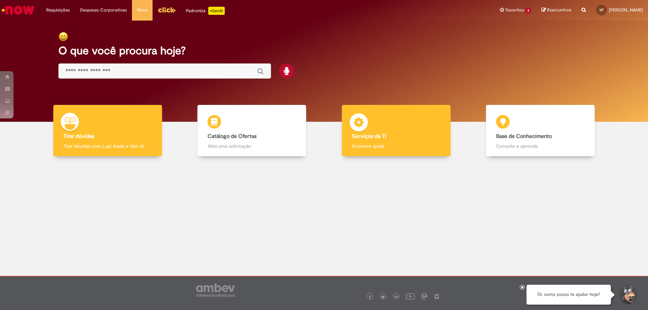  What do you see at coordinates (79, 136) in the screenshot?
I see `b: Tirar dúvidas` at bounding box center [79, 136].